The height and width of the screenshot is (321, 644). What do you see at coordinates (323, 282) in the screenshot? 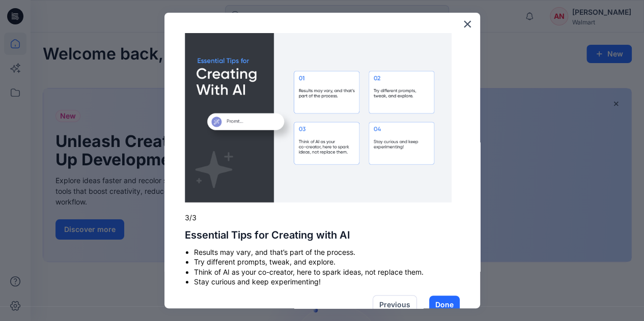
I see `li: Stay curious and keep experimenting!` at bounding box center [323, 282].